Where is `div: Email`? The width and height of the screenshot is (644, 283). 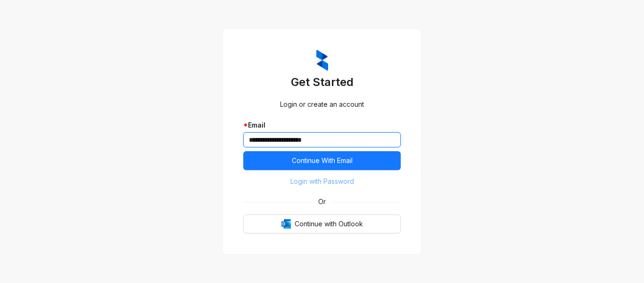 div: Email is located at coordinates (322, 125).